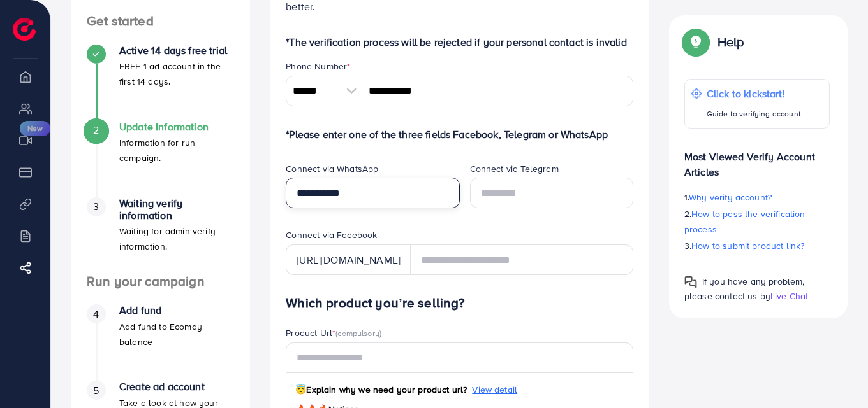 The image size is (868, 408). I want to click on h4: Waiting verify information, so click(177, 210).